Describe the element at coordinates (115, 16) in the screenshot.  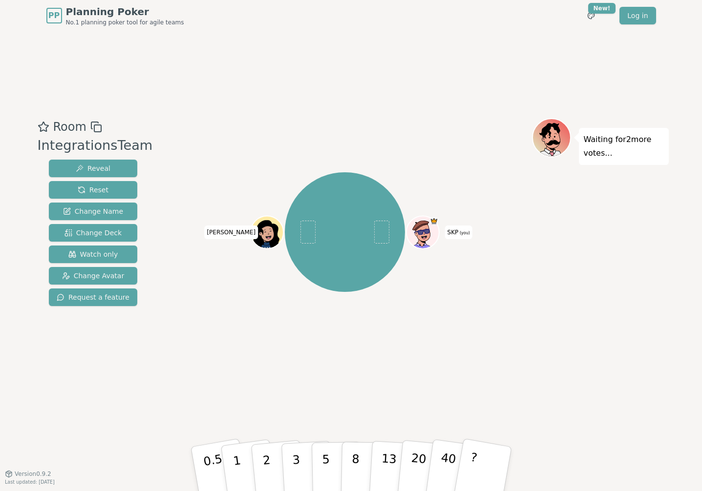
I see `a: PPPlanning PokerNo.1 planning poker tool for agile teams` at that location.